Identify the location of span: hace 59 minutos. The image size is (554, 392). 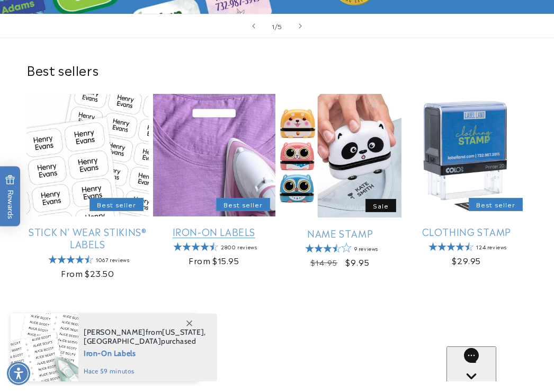
(144, 371).